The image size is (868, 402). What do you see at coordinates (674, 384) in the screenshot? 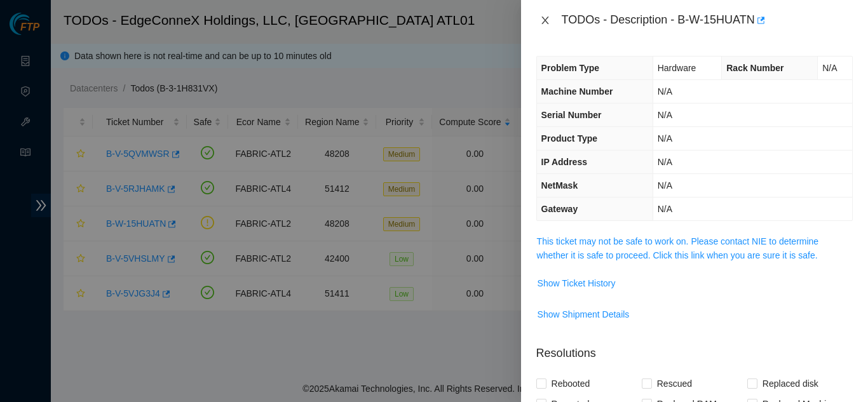
I see `span: Rescued` at bounding box center [674, 384].